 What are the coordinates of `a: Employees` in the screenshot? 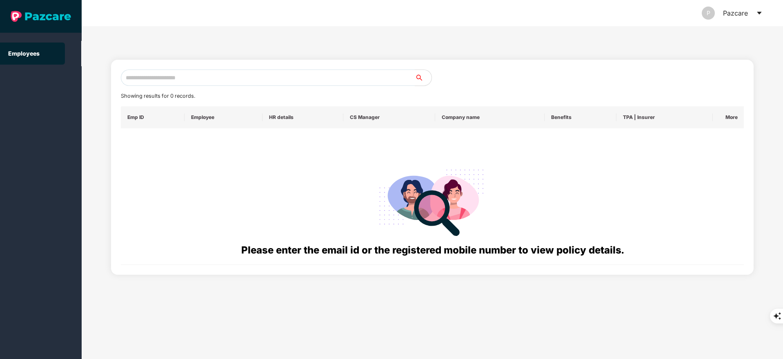 It's located at (24, 53).